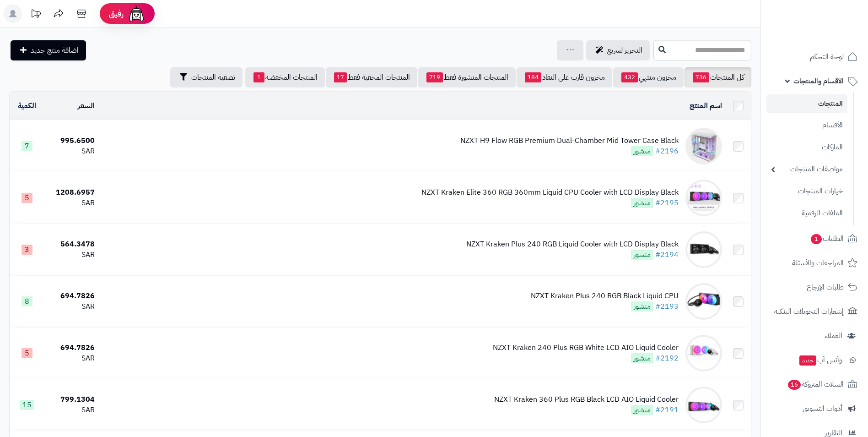  What do you see at coordinates (822, 409) in the screenshot?
I see `span: أدوات التسويق` at bounding box center [822, 409].